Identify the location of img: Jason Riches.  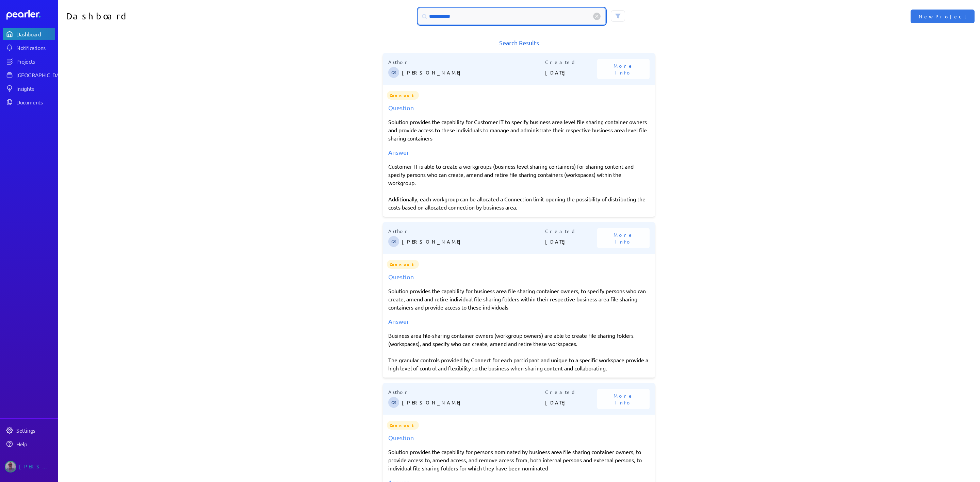
(10, 467).